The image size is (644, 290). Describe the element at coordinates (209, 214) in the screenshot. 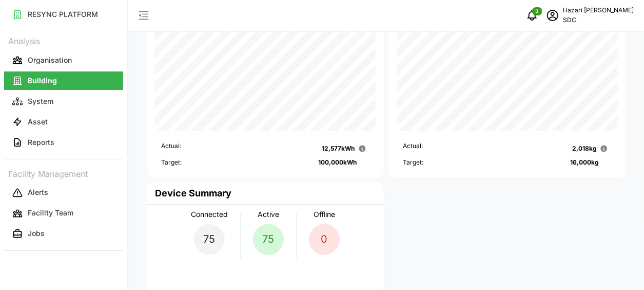

I see `p: Connected` at that location.